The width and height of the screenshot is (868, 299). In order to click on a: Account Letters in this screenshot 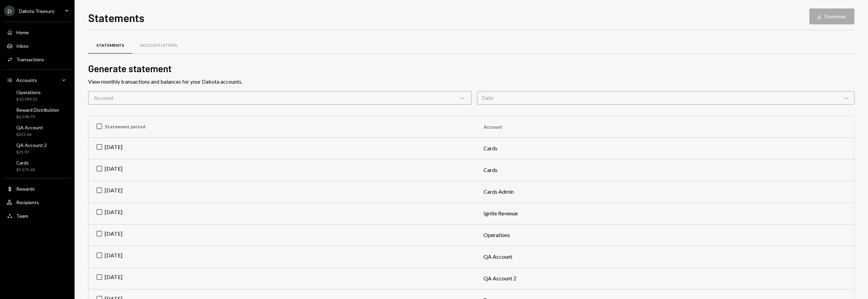, I will do `click(159, 46)`.